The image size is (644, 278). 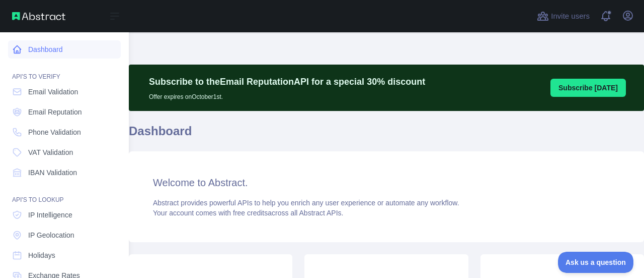 I want to click on a: IP Geolocation, so click(x=64, y=235).